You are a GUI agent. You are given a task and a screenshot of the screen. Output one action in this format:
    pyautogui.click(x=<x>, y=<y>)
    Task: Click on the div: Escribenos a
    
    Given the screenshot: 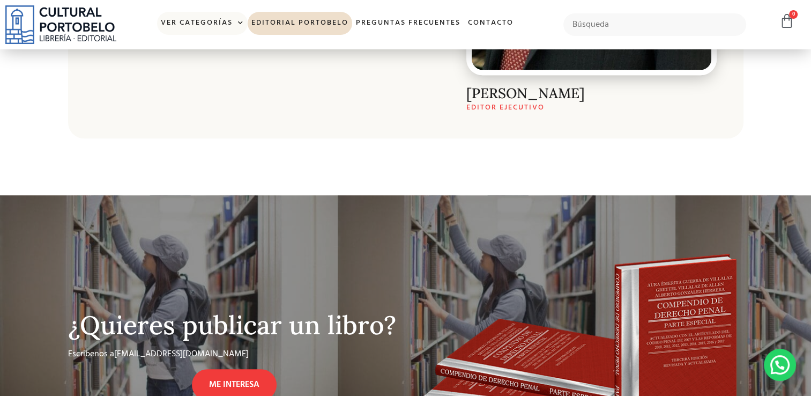 What is the action you would take?
    pyautogui.click(x=229, y=358)
    